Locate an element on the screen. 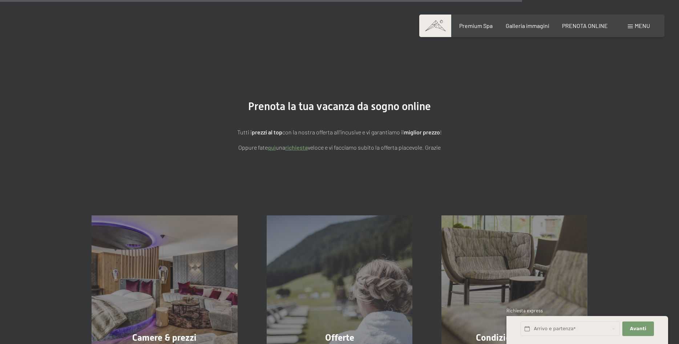 Image resolution: width=679 pixels, height=344 pixels. span: Camere & prezzi is located at coordinates (164, 337).